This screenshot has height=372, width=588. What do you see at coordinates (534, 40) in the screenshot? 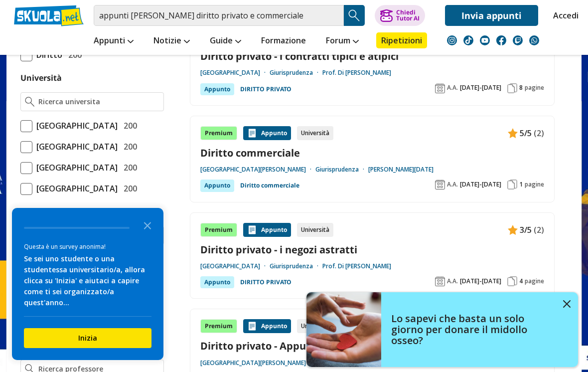
I see `img: WhatsApp` at bounding box center [534, 40].